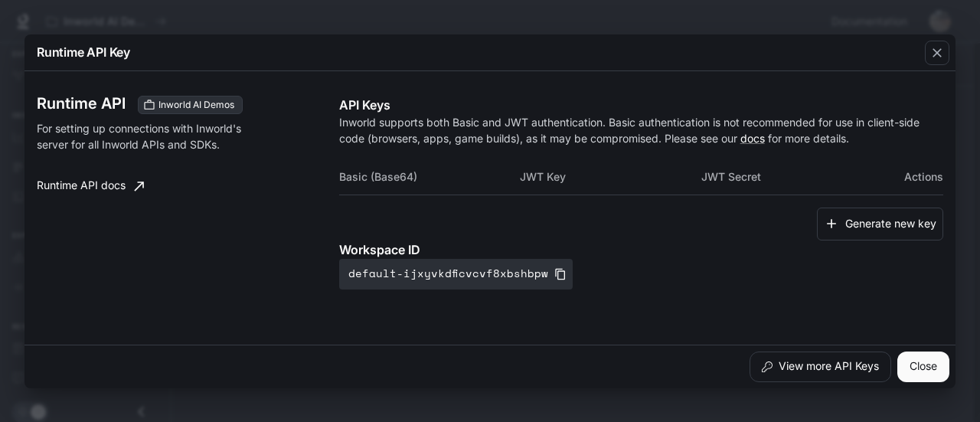  What do you see at coordinates (820, 367) in the screenshot?
I see `button: View more API Keys` at bounding box center [820, 367].